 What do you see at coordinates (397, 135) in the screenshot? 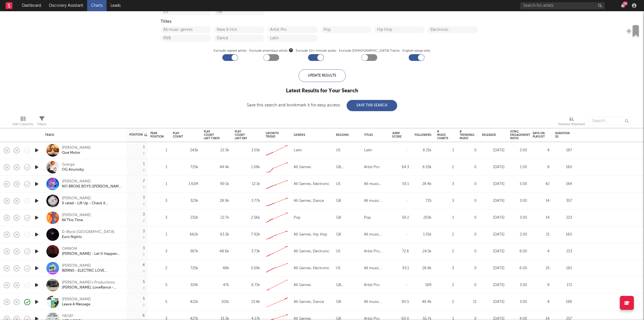
I see `div: Jump Score` at bounding box center [397, 135].